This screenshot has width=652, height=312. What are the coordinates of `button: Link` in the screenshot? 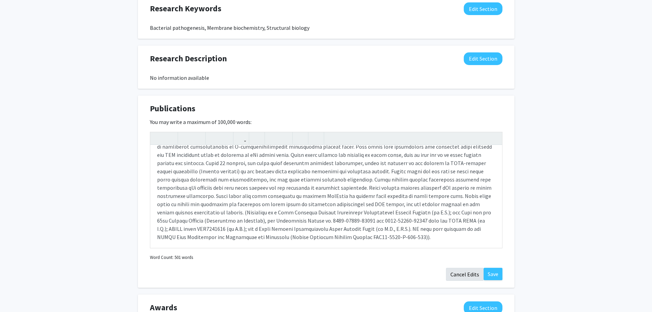 It's located at (241, 138).